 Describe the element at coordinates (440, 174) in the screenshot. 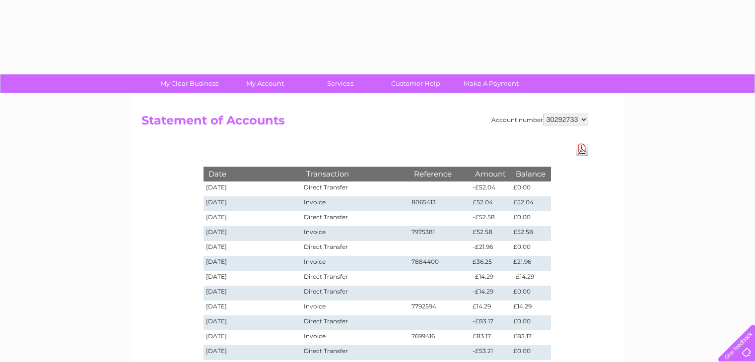

I see `th: Reference` at that location.